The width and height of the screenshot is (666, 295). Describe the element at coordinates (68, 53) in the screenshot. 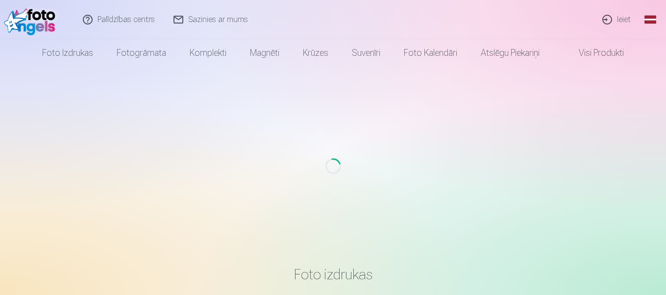

I see `a: Foto izdrukas` at that location.